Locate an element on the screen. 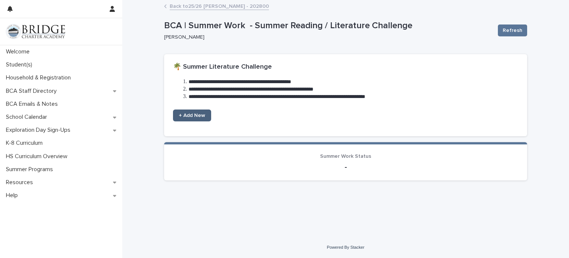  p: Summer Programs is located at coordinates (31, 169).